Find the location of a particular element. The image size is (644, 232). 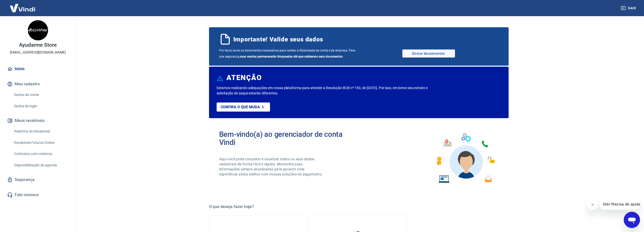

a: Relatório de Recebíveis is located at coordinates (41, 131).